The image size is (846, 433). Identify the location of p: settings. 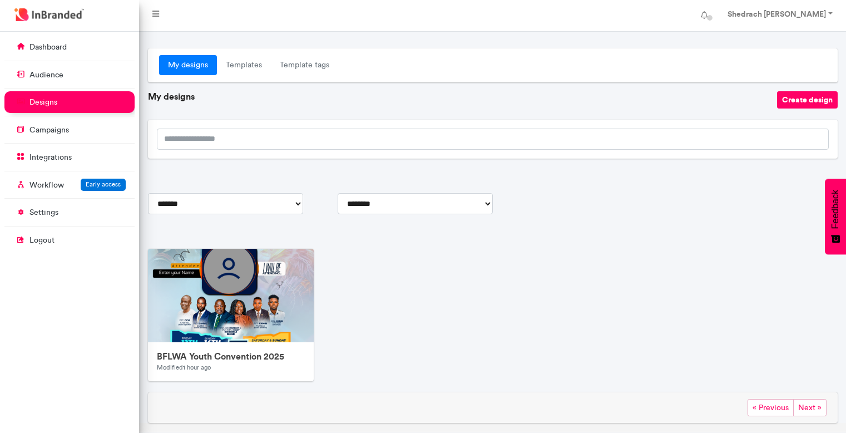
(44, 213).